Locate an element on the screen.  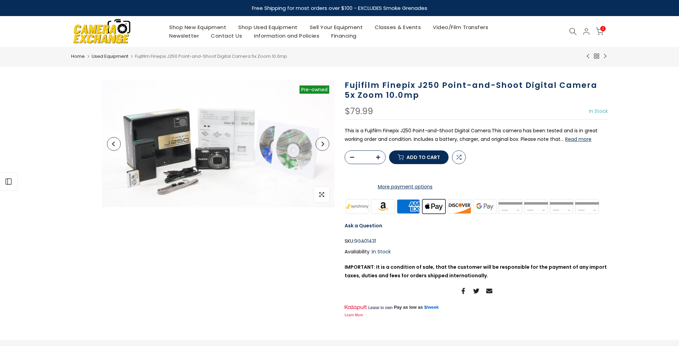
span: Pay as low as is located at coordinates (408, 308).